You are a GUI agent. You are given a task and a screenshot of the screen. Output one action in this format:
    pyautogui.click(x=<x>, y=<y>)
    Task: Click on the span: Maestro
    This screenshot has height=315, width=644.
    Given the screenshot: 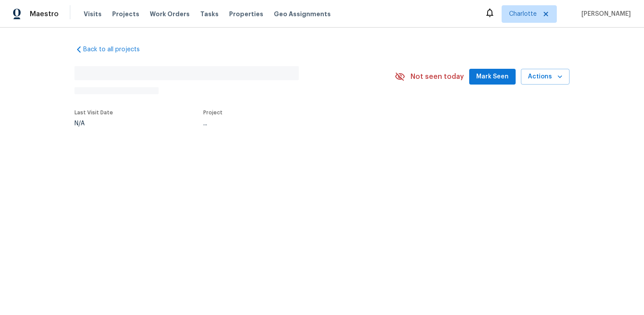 What is the action you would take?
    pyautogui.click(x=44, y=14)
    